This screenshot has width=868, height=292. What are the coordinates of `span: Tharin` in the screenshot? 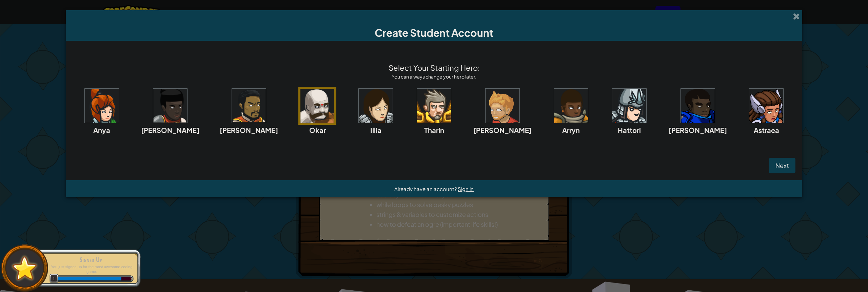 It's located at (434, 130).